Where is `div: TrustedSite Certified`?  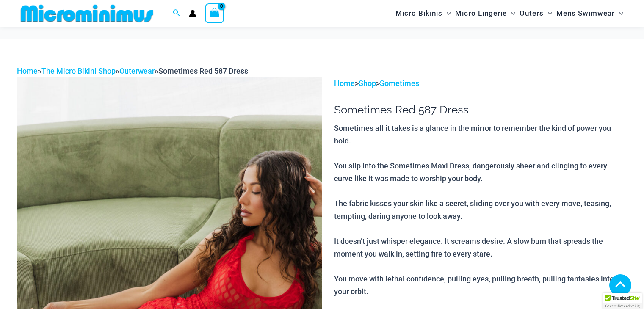 div: TrustedSite Certified is located at coordinates (622, 301).